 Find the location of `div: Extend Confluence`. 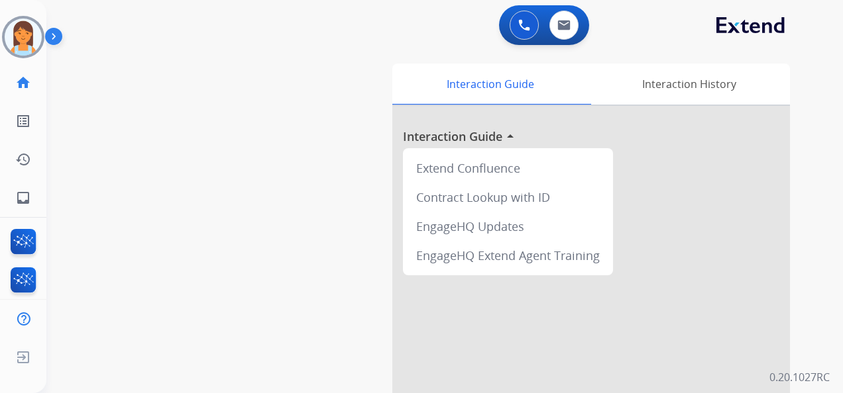

div: Extend Confluence is located at coordinates (507, 168).